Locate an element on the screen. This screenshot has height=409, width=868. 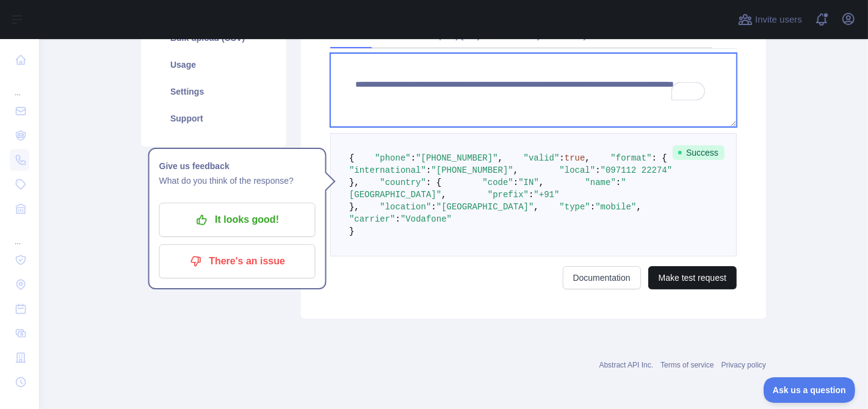
span: "phone" is located at coordinates (392, 158).